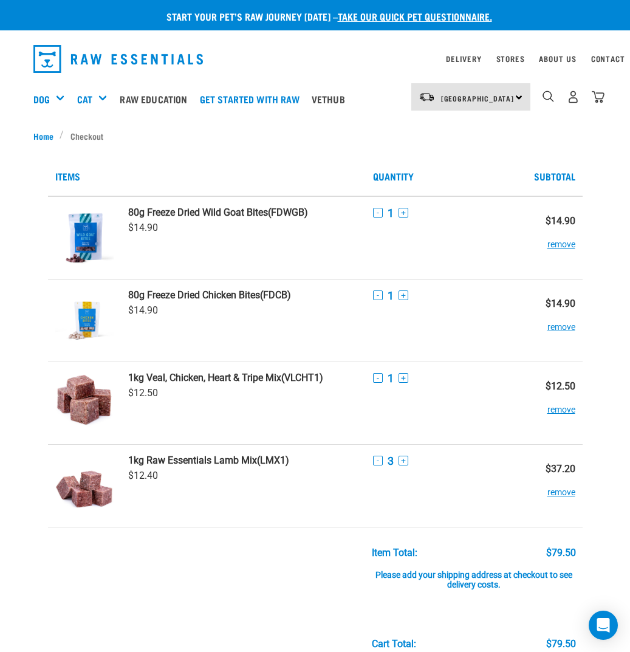 This screenshot has height=652, width=630. What do you see at coordinates (608, 58) in the screenshot?
I see `a: Contact` at bounding box center [608, 58].